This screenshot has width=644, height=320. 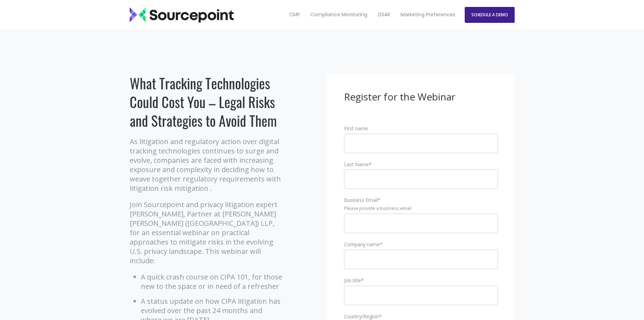 What do you see at coordinates (182, 15) in the screenshot?
I see `img: Sourcepoint_logo_black_transparent (2)-2` at bounding box center [182, 15].